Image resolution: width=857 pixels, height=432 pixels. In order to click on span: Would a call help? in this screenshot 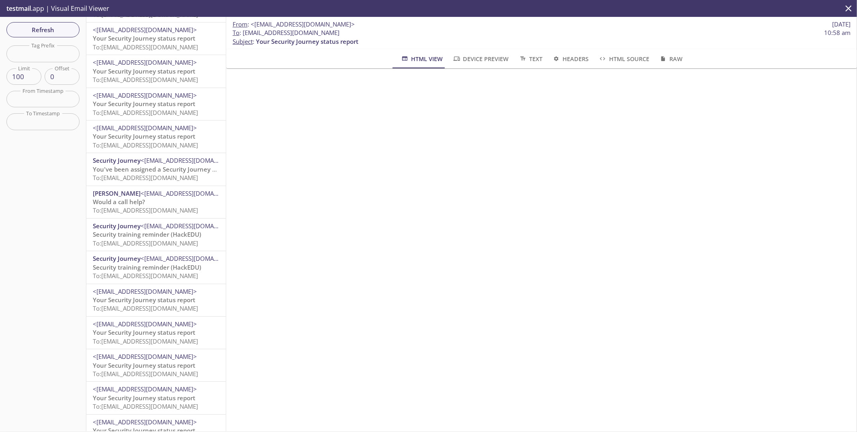, I will do `click(119, 202)`.